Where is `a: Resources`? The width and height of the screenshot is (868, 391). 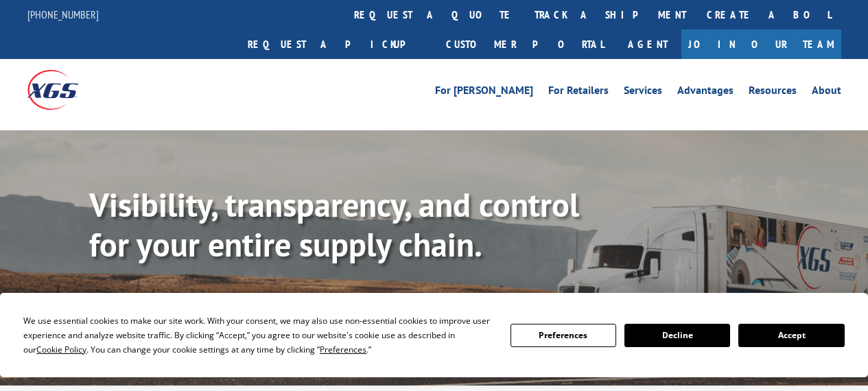
a: Resources is located at coordinates (772, 93).